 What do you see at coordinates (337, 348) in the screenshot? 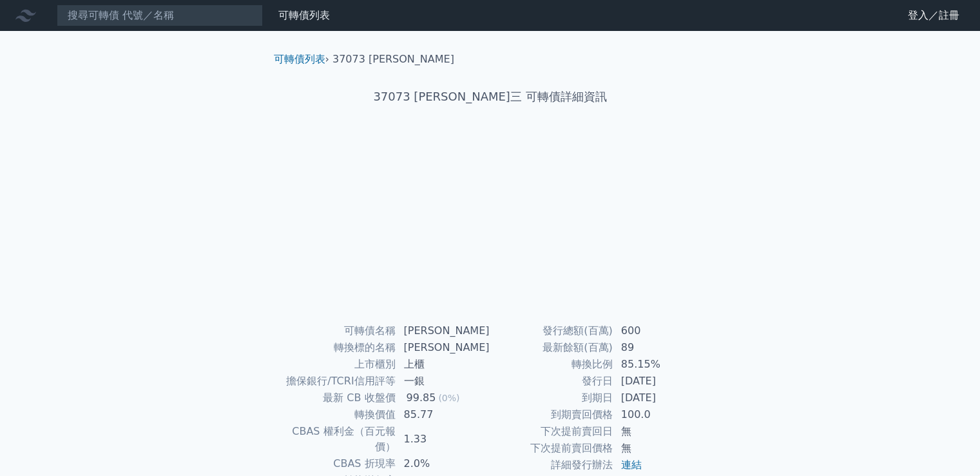
I see `td: 轉換標的名稱` at bounding box center [337, 348].